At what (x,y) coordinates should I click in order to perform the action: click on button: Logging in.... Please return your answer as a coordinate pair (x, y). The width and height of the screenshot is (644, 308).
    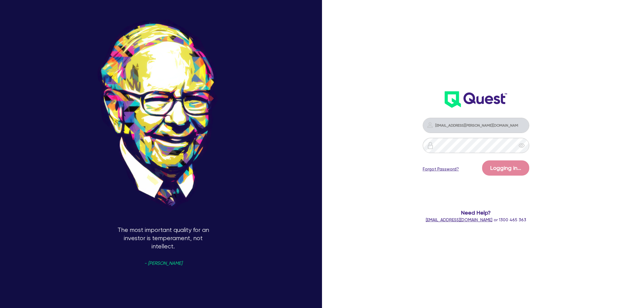
    Looking at the image, I should click on (505, 168).